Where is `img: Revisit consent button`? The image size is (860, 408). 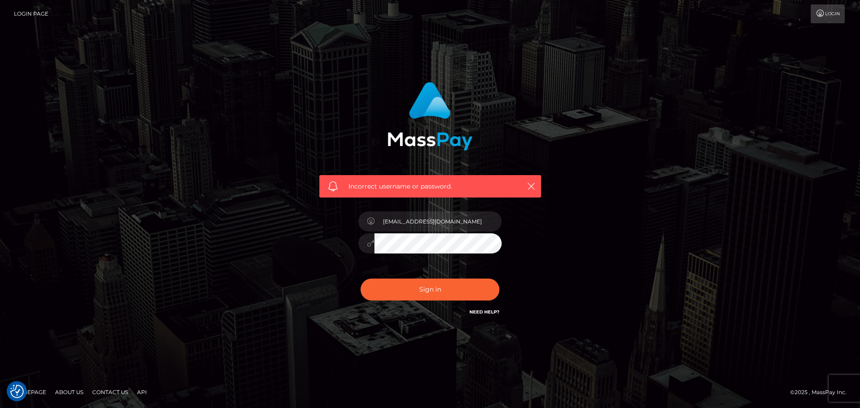 img: Revisit consent button is located at coordinates (17, 391).